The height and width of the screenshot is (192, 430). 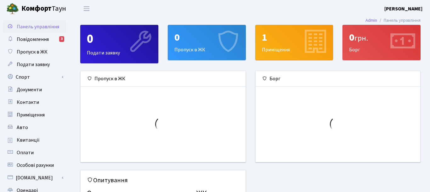 I want to click on span: грн., so click(x=361, y=38).